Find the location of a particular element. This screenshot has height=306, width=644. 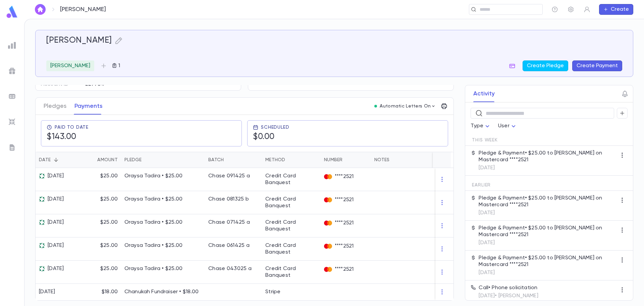

img: campaigns_grey.99e729a5f7ee94e3726e6486bddda8f1.svg is located at coordinates (12, 71).